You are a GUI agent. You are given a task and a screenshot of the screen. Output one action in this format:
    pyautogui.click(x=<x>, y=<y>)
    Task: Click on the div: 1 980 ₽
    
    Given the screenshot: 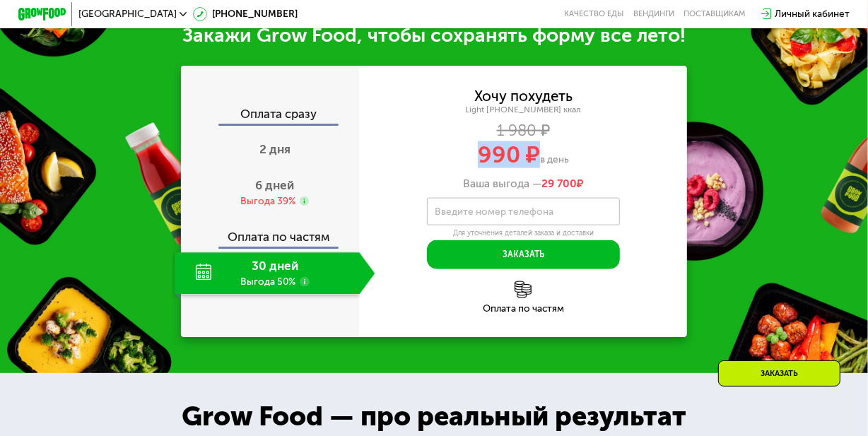 What is the action you would take?
    pyautogui.click(x=523, y=130)
    